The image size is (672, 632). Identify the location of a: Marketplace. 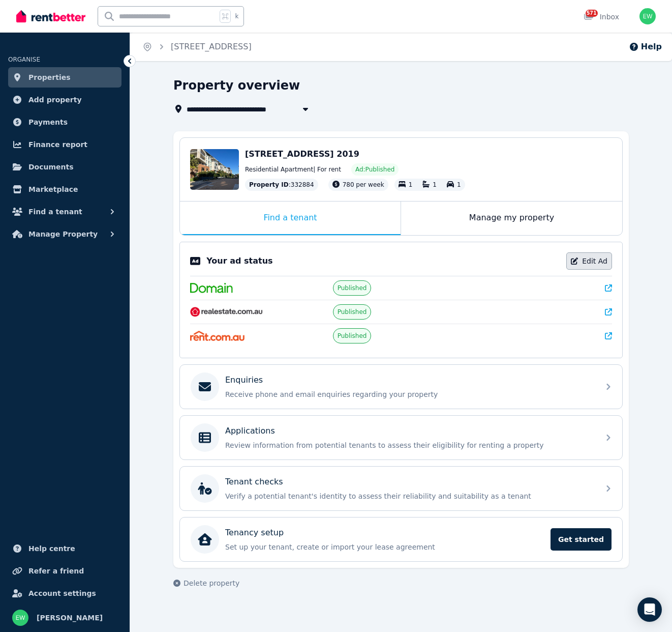
(64, 189).